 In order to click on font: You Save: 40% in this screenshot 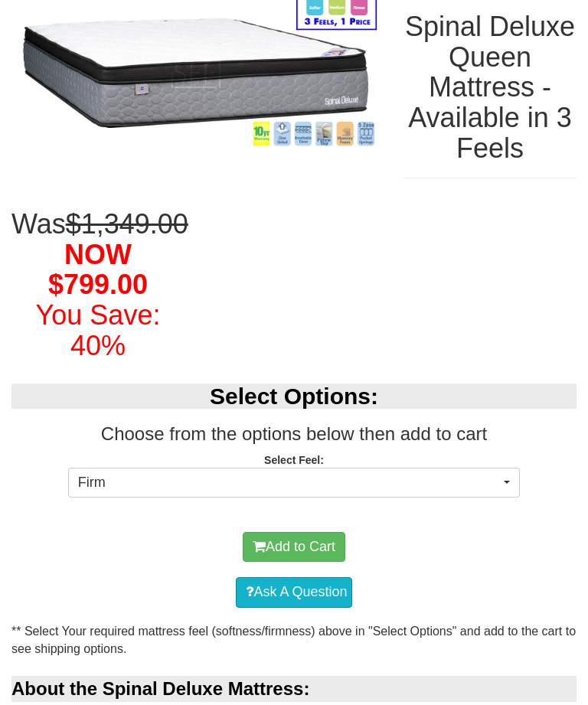, I will do `click(98, 330)`.